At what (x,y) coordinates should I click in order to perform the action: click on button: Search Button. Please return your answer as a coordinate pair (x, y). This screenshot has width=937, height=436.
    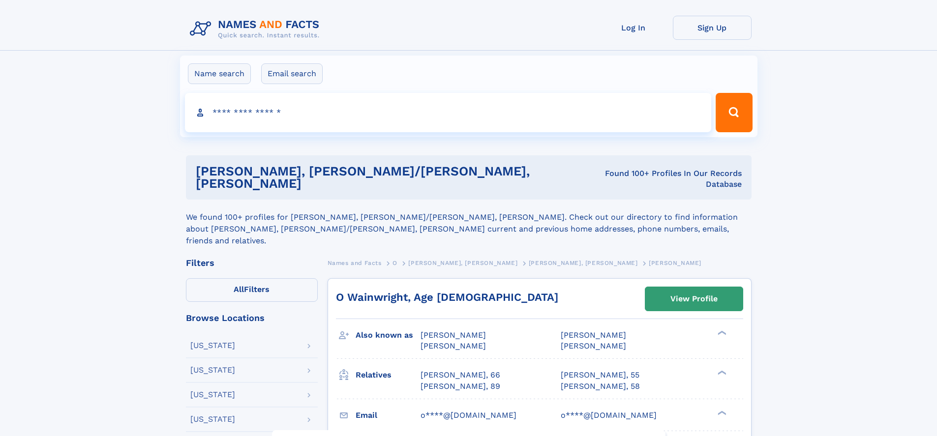
    Looking at the image, I should click on (734, 113).